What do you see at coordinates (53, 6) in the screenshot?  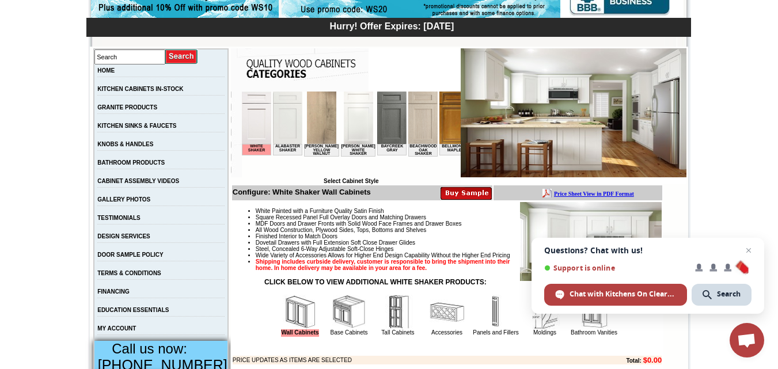 I see `a: Price Sheet View in PDF Format` at bounding box center [53, 6].